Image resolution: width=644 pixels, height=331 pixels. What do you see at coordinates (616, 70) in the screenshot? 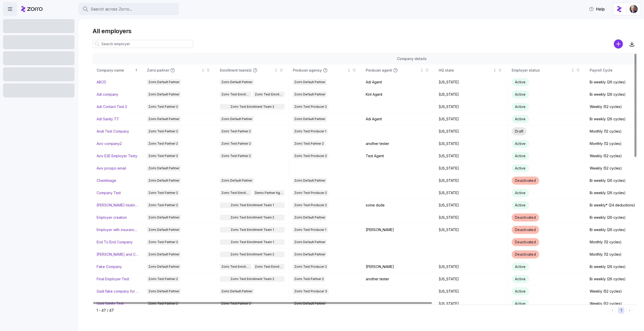
I see `div: Payroll Cycle` at bounding box center [616, 70].